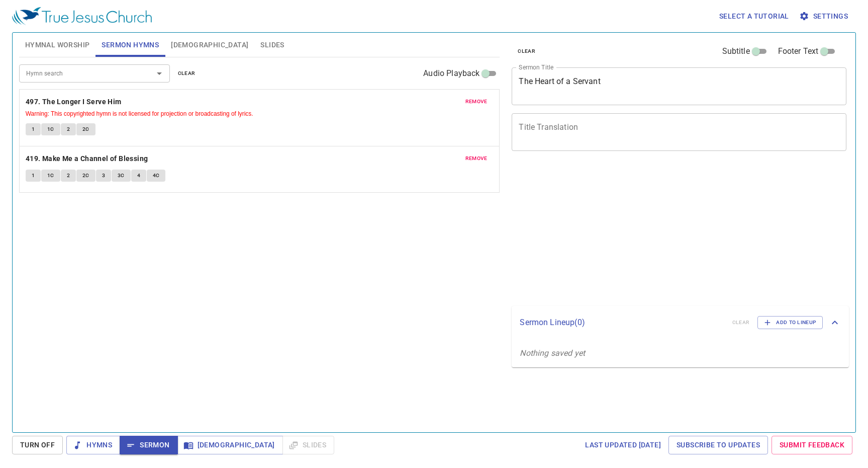 The height and width of the screenshot is (468, 868). Describe the element at coordinates (798, 51) in the screenshot. I see `span: Footer Text` at that location.